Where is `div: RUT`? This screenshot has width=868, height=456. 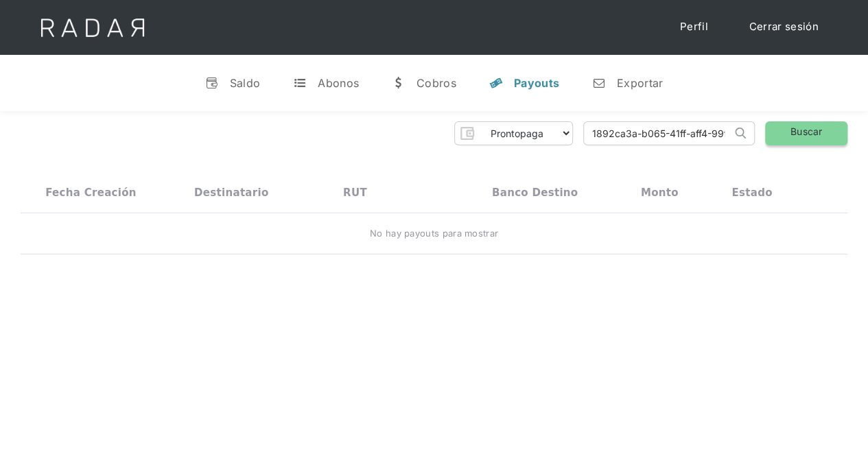
div: RUT is located at coordinates (355, 193).